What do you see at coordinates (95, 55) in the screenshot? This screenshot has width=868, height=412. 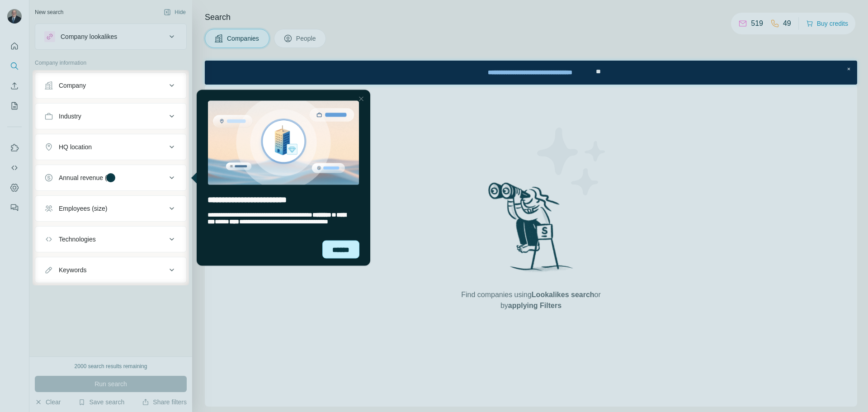 I see `img: 6941887457028875.png` at bounding box center [95, 55].